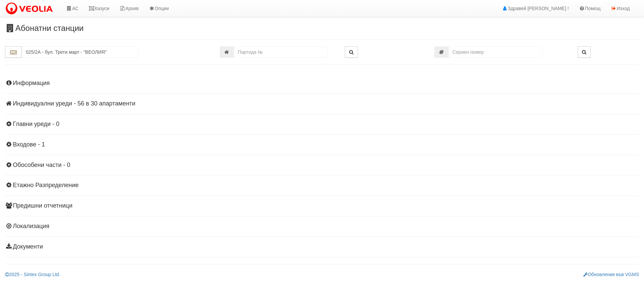  What do you see at coordinates (322, 124) in the screenshot?
I see `h4: Главни уреди - 0` at bounding box center [322, 124].